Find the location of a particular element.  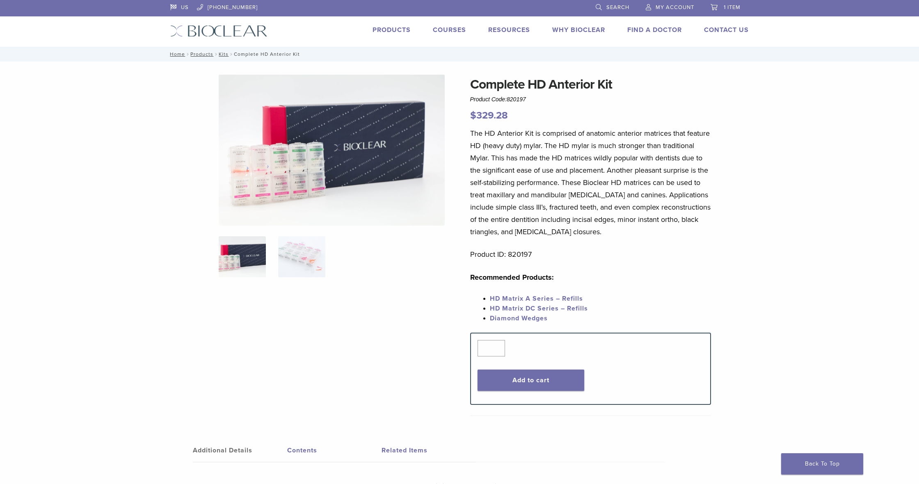

a: Find A Doctor is located at coordinates (654, 30).